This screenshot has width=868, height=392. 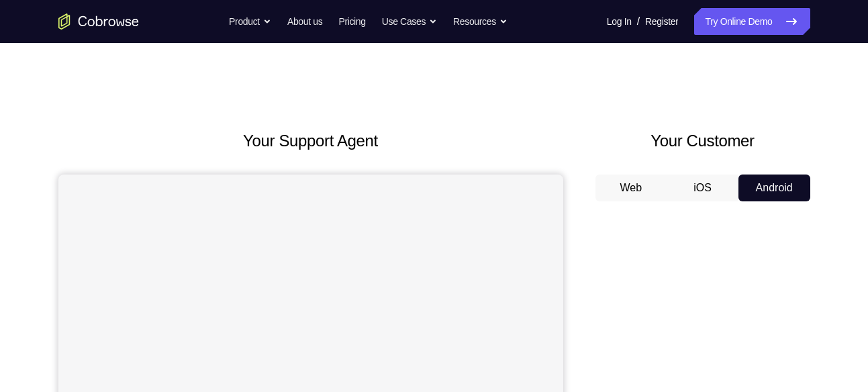 I want to click on a: Log In, so click(x=619, y=21).